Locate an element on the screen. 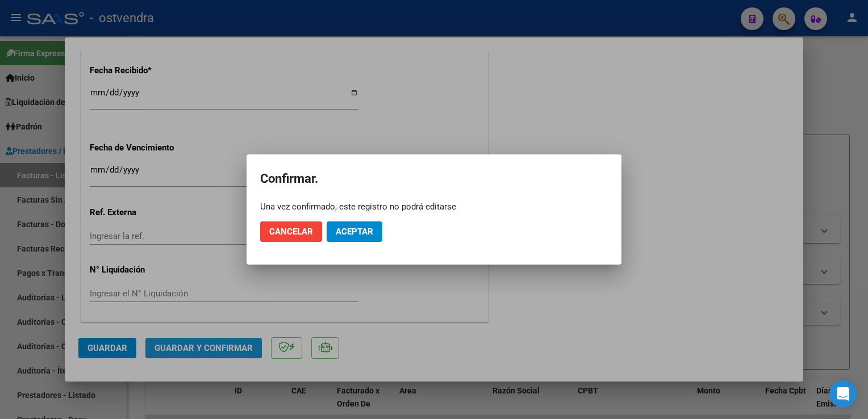  button: Cancelar is located at coordinates (291, 232).